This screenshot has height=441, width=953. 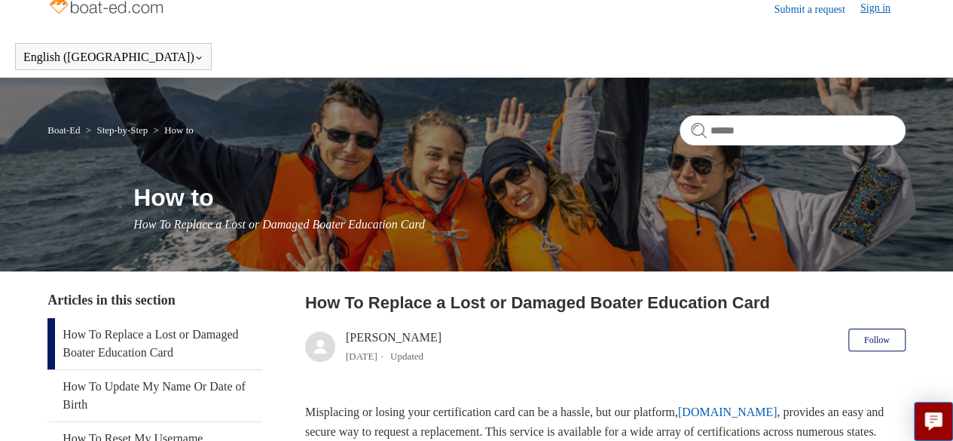 I want to click on a: How to, so click(x=179, y=130).